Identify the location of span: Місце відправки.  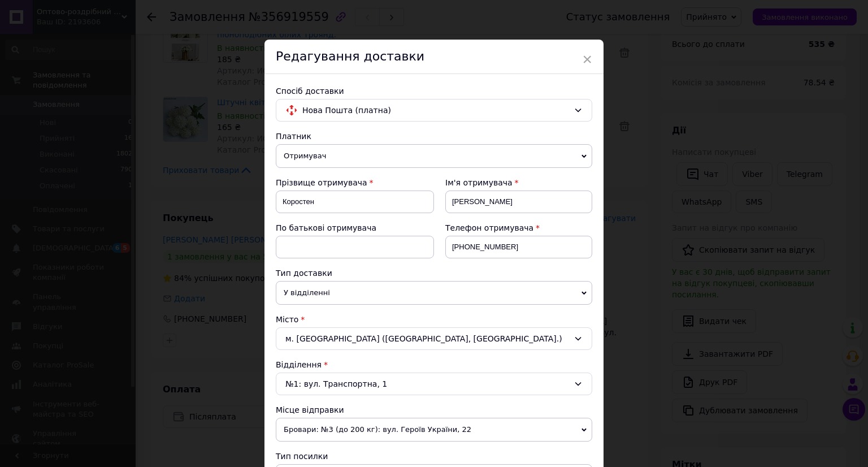
(310, 410).